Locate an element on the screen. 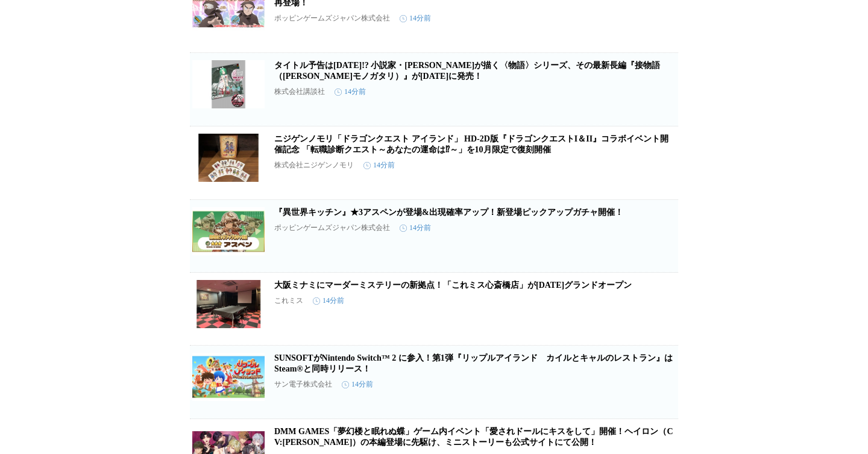 The width and height of the screenshot is (868, 454). p: 株式会社ニジゲンノモリ is located at coordinates (314, 165).